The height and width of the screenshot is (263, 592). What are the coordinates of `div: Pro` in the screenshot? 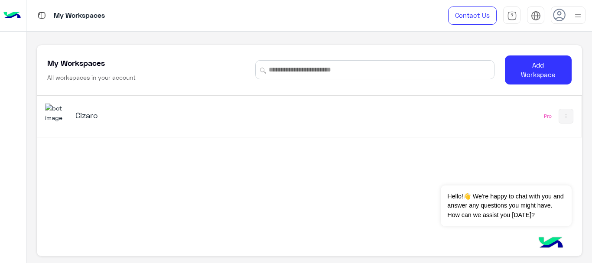 It's located at (548, 116).